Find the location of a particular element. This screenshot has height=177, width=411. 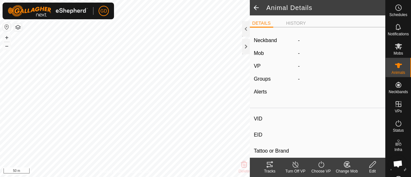

label: VID is located at coordinates (275, 119).